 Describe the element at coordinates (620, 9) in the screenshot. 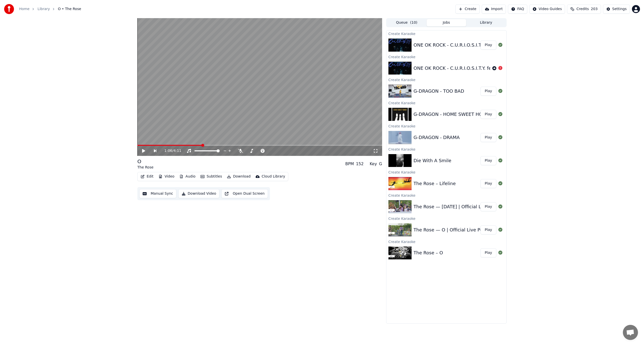

I see `div: Settings` at that location.